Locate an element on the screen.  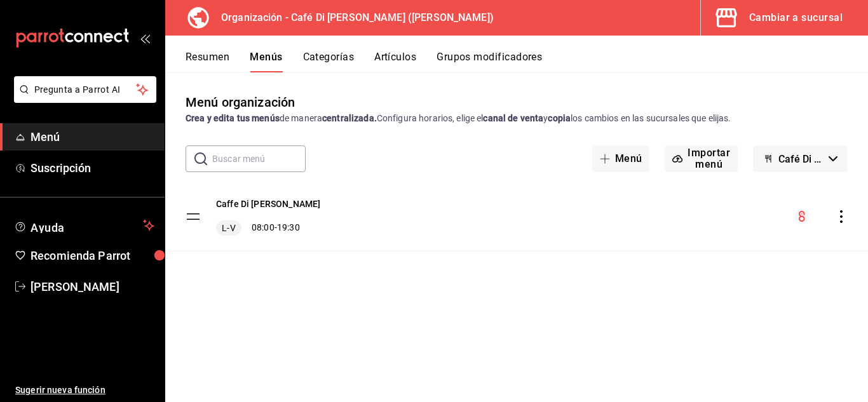
strong: canal de venta is located at coordinates (513, 118).